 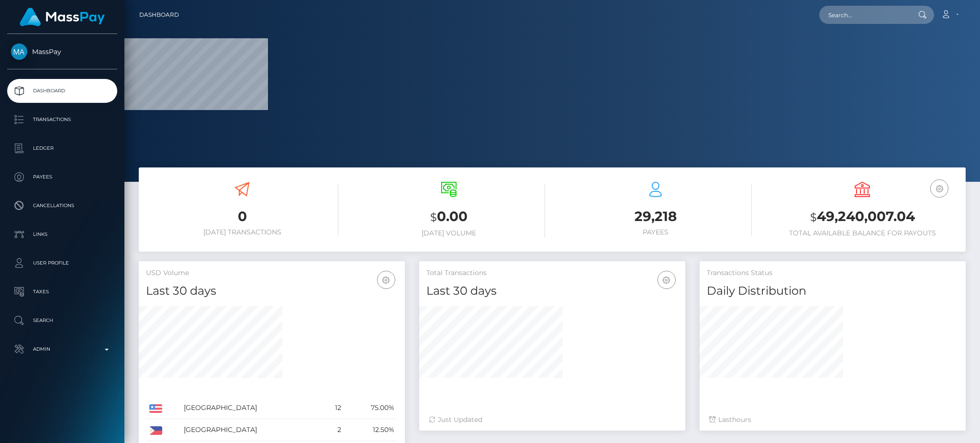 What do you see at coordinates (62, 292) in the screenshot?
I see `a: Taxes` at bounding box center [62, 292].